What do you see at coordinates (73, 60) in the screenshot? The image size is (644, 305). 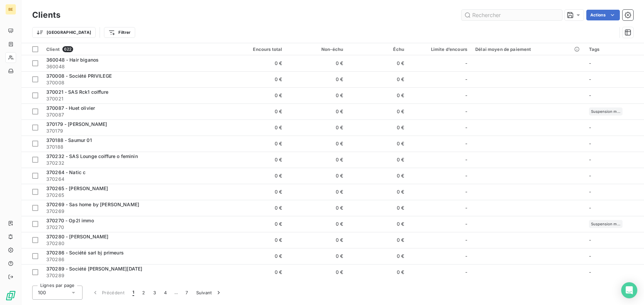 I see `span: 360048 - Hair biganos` at bounding box center [73, 60].